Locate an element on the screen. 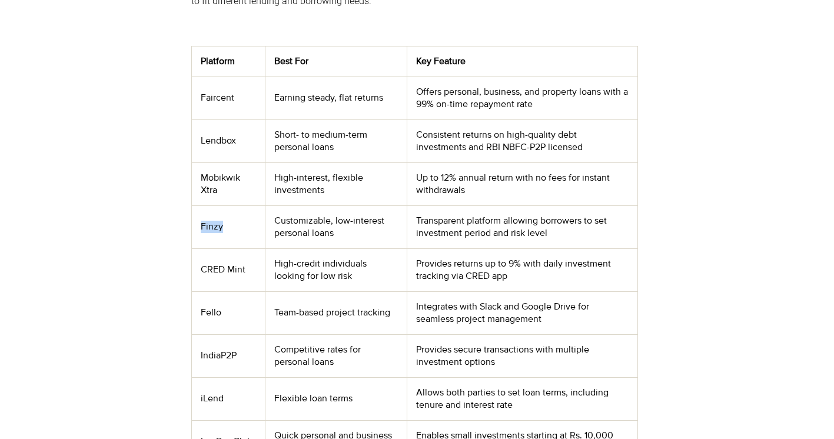 This screenshot has width=834, height=439. td: Offers personal, business, and property loans with a 99% on-time repayment rate is located at coordinates (522, 98).